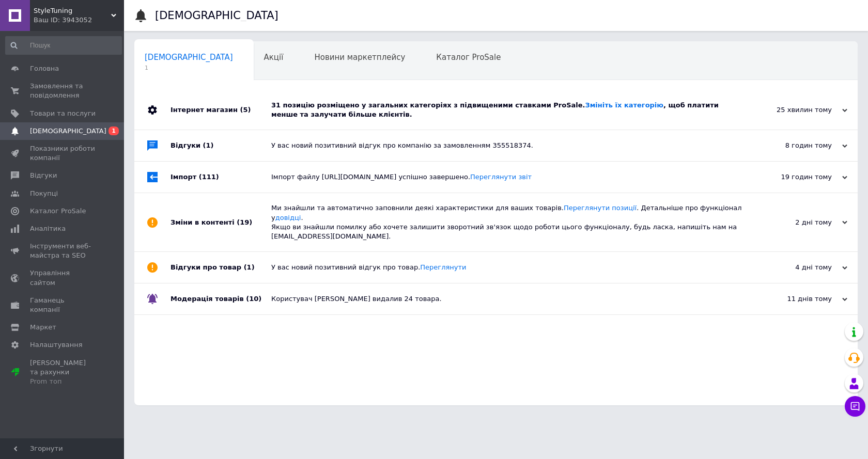 This screenshot has width=868, height=459. What do you see at coordinates (220, 299) in the screenshot?
I see `div: Модерація товарів` at bounding box center [220, 299].